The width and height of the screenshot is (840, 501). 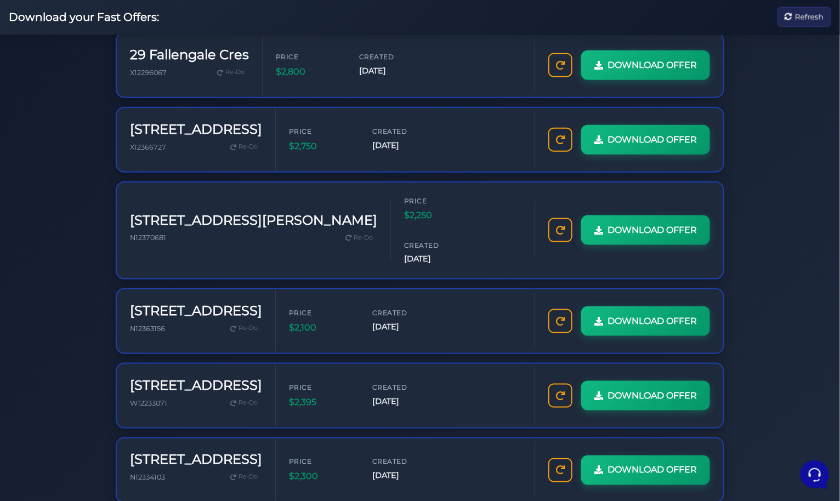 I want to click on span: $2,250, so click(x=437, y=215).